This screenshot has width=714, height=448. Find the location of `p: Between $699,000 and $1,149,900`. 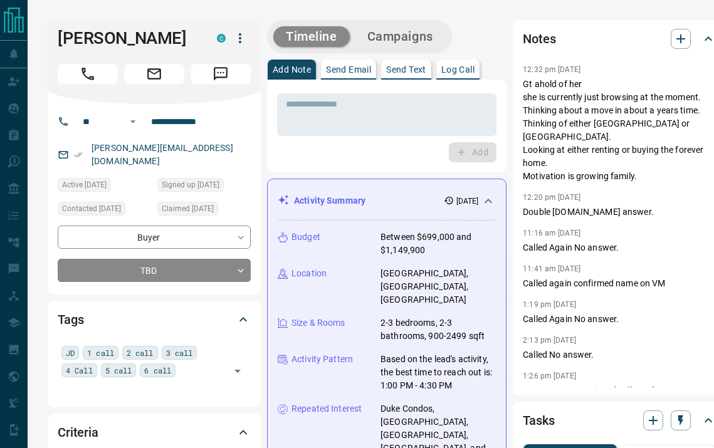

p: Between $699,000 and $1,149,900 is located at coordinates (438, 244).